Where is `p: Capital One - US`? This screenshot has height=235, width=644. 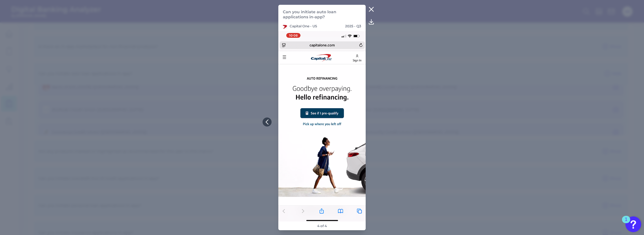
p: Capital One - US is located at coordinates (300, 26).